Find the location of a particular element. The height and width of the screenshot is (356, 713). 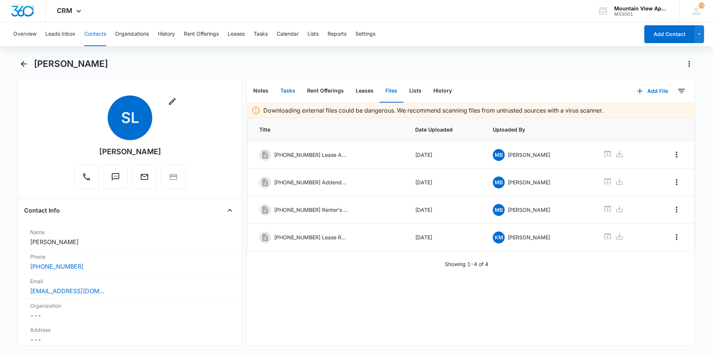

button: Text is located at coordinates (116, 177).